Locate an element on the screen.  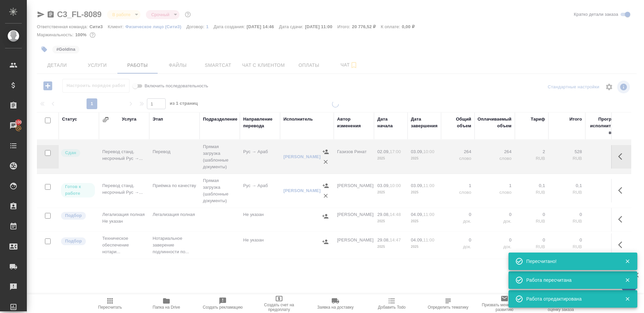
button: Определить тематику is located at coordinates (448, 303).